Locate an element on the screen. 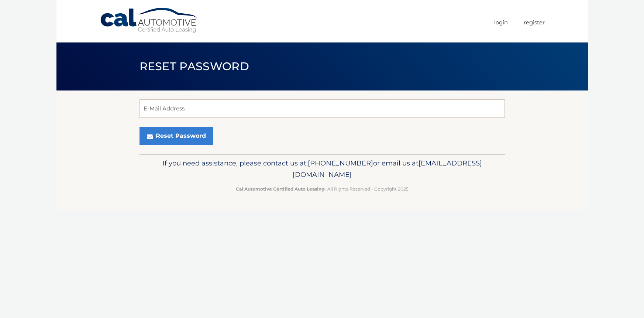  span: Reset Password is located at coordinates (194, 66).